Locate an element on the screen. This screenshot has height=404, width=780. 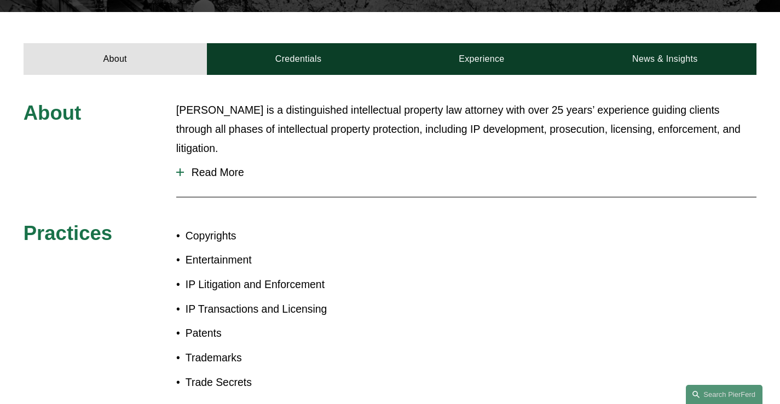
p: Entertainment is located at coordinates (288, 260).